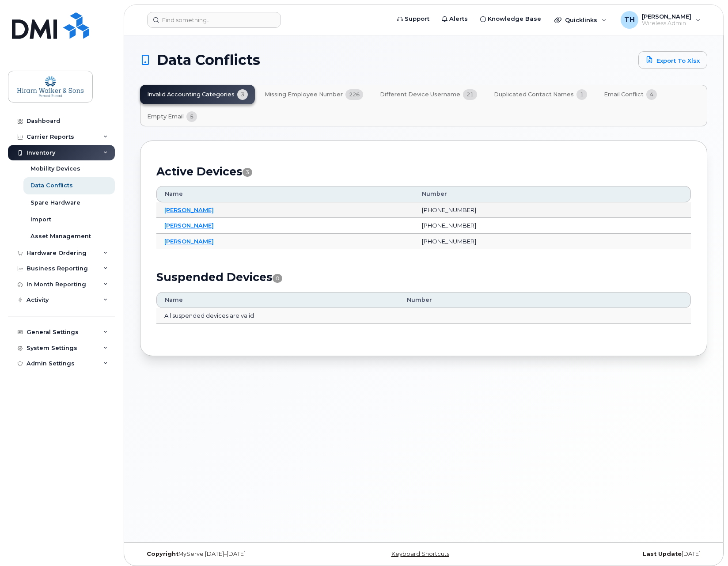 This screenshot has height=566, width=728. What do you see at coordinates (424, 171) in the screenshot?
I see `h2: Active Devices` at bounding box center [424, 171].